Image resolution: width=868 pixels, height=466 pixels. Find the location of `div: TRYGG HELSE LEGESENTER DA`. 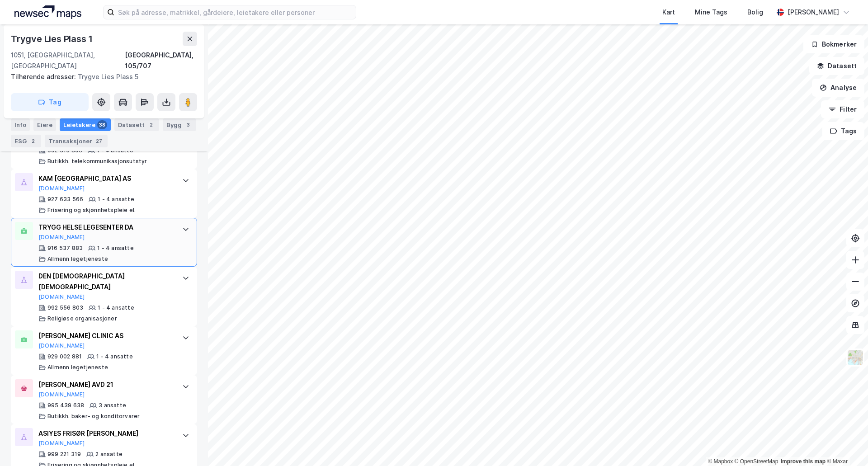

div: TRYGG HELSE LEGESENTER DA is located at coordinates (106, 227).